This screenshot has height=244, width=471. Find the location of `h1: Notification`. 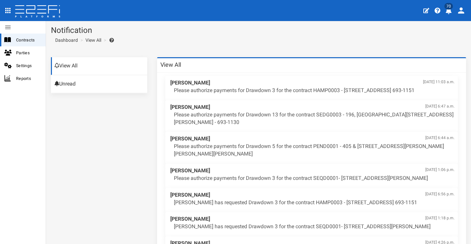

h1: Notification is located at coordinates (258, 30).